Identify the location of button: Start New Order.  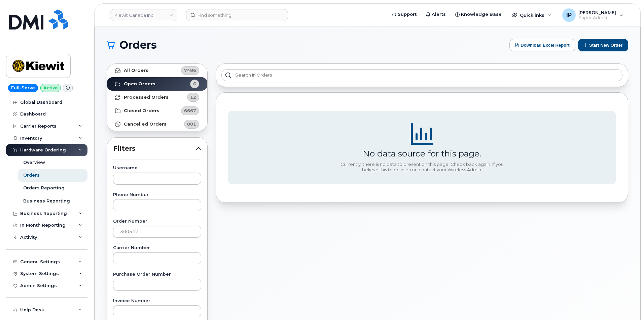
(603, 45).